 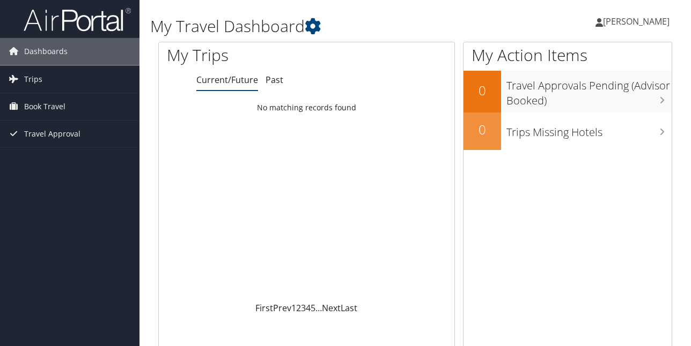 I want to click on a: Last, so click(x=349, y=308).